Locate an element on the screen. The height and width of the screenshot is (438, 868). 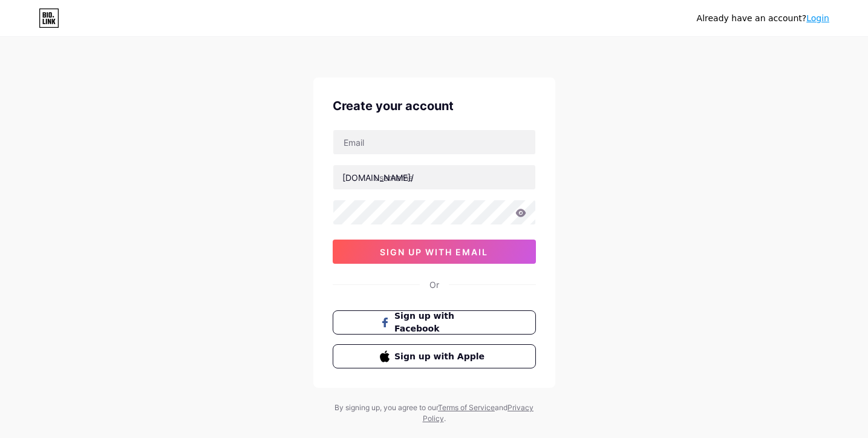
a: Sign up with Apple is located at coordinates (434, 356).